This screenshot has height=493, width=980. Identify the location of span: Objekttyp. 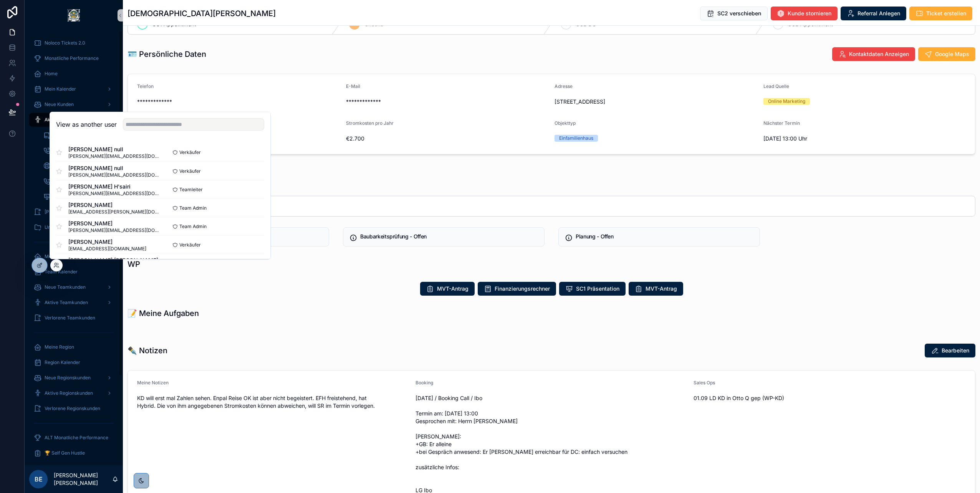
(565, 123).